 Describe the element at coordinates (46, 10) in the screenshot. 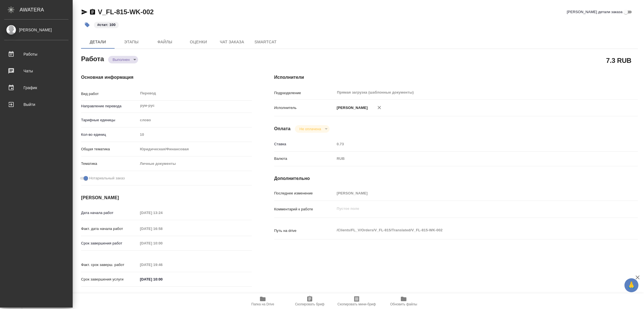

I see `div: AWATERA` at that location.